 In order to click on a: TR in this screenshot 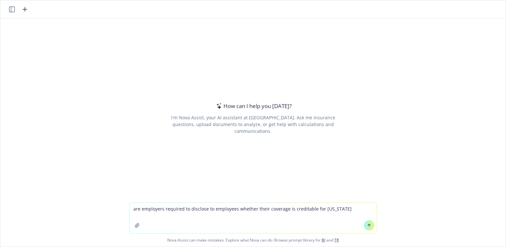, I will do `click(336, 240)`.